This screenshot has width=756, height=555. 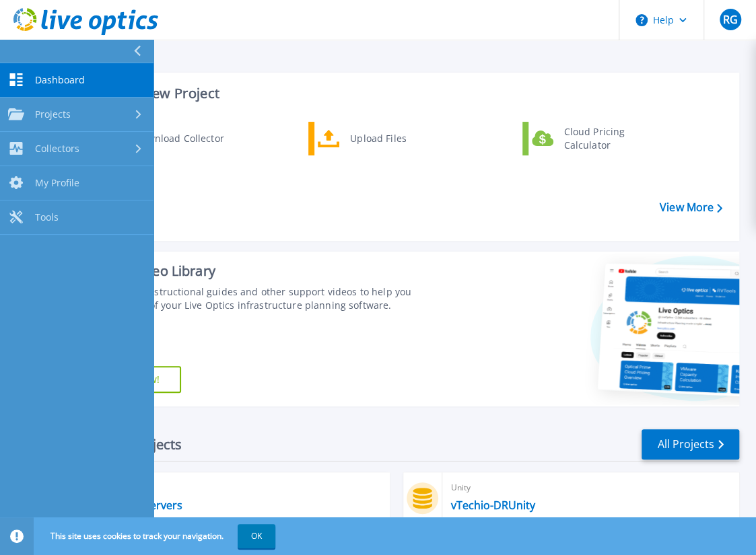 I want to click on h3: Start a New Project, so click(x=409, y=94).